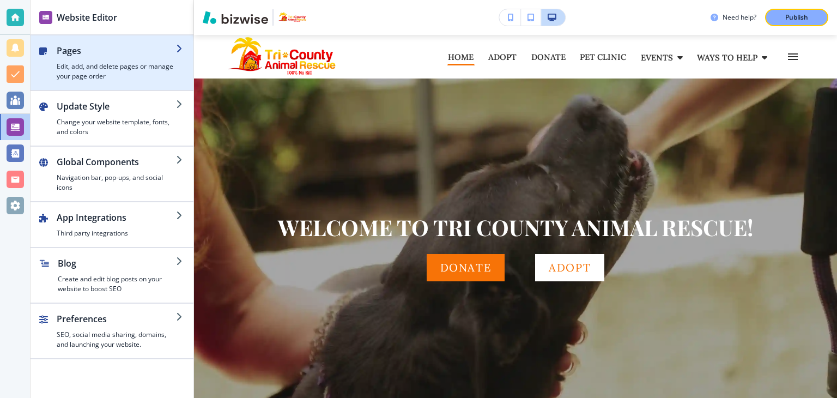 Image resolution: width=837 pixels, height=398 pixels. What do you see at coordinates (793, 57) in the screenshot?
I see `button: Toggle hamburger navigation menu` at bounding box center [793, 57].